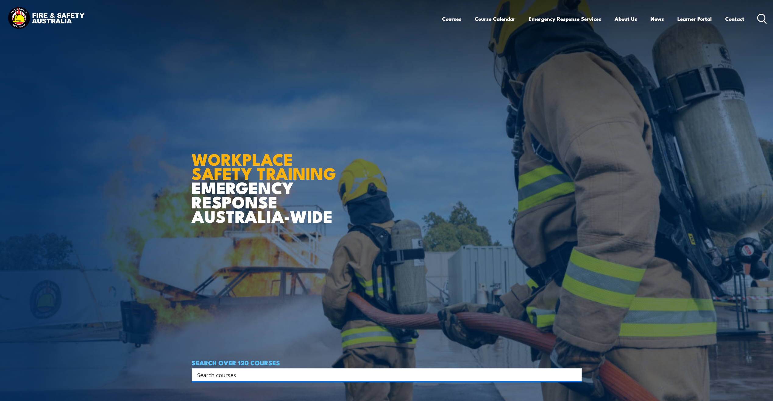 The image size is (773, 401). Describe the element at coordinates (658, 19) in the screenshot. I see `a: News` at that location.